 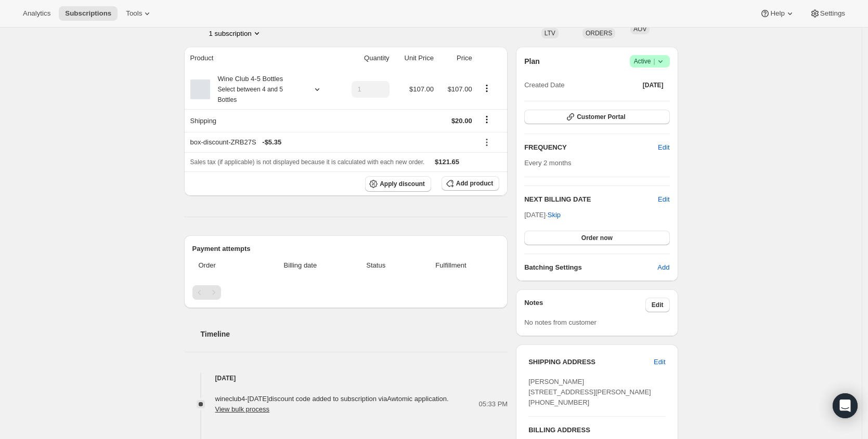 I want to click on span: 05:33 PM, so click(x=493, y=404).